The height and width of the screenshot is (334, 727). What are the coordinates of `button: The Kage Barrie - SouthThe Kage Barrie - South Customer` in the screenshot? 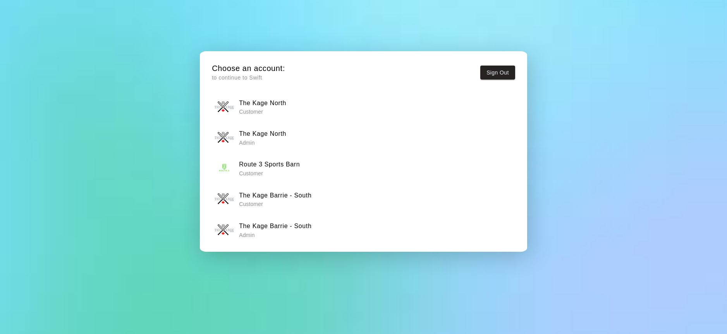 It's located at (363, 199).